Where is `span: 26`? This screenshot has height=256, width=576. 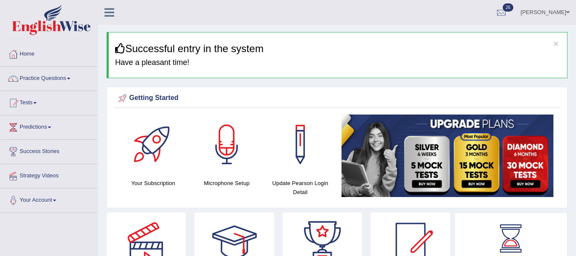 span: 26 is located at coordinates (508, 7).